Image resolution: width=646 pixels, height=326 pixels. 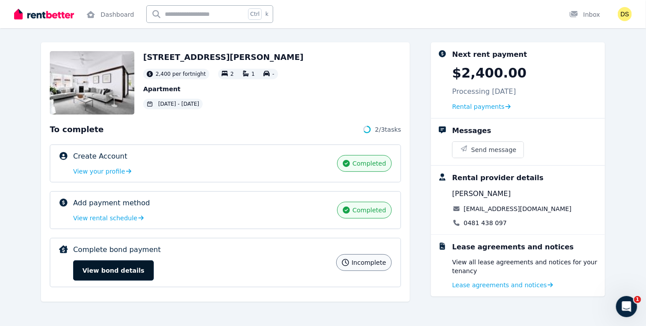 I want to click on a: Rental payments, so click(x=482, y=107).